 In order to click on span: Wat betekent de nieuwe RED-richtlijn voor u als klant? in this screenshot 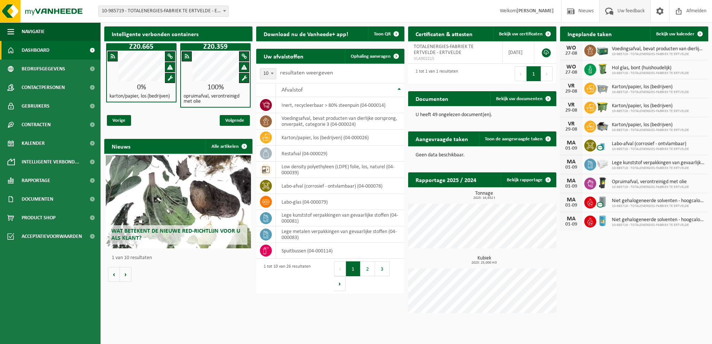, I will do `click(176, 235)`.